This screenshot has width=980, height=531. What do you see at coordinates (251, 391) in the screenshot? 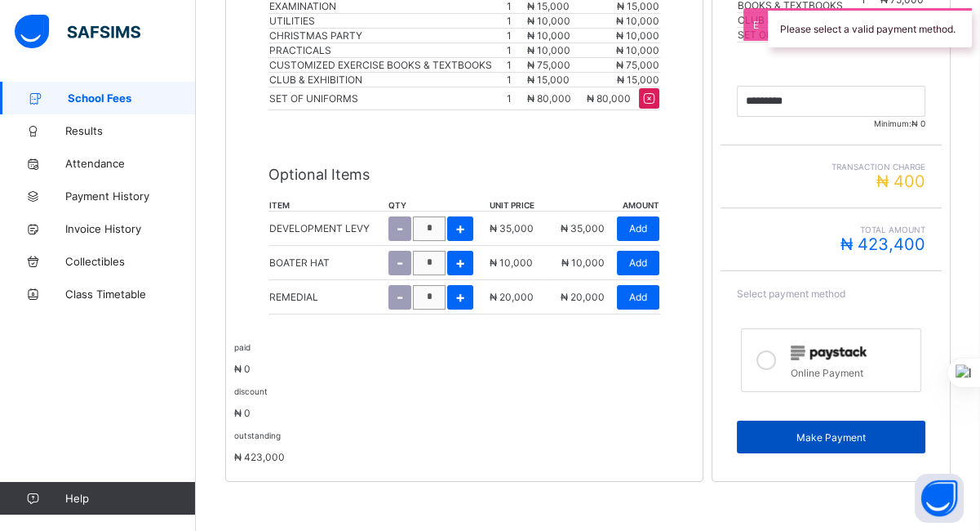
I see `small: discount` at bounding box center [251, 391].